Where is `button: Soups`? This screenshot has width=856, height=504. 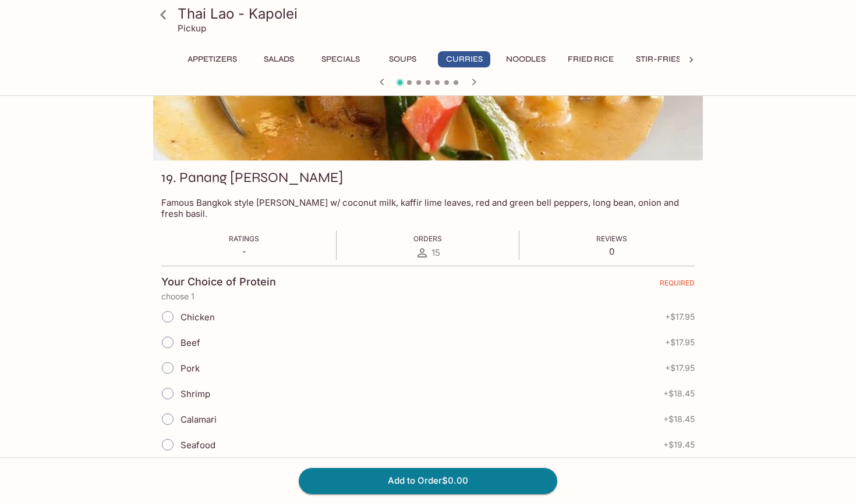 button: Soups is located at coordinates (403, 59).